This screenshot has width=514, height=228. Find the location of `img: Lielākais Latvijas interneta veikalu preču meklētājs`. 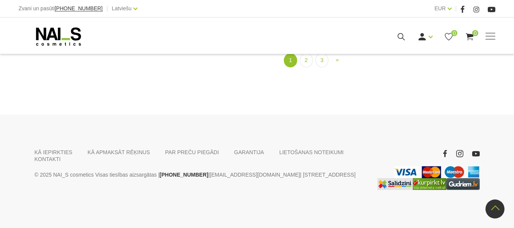

img: Lielākais Latvijas interneta veikalu preču meklētājs is located at coordinates (429, 184).